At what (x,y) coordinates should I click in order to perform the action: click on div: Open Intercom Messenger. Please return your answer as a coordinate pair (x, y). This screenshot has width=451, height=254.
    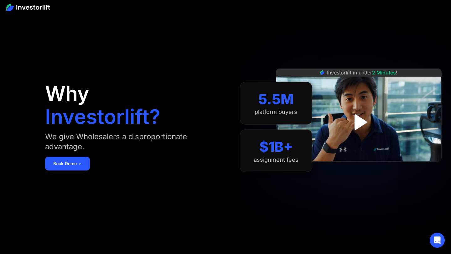
    Looking at the image, I should click on (437, 241).